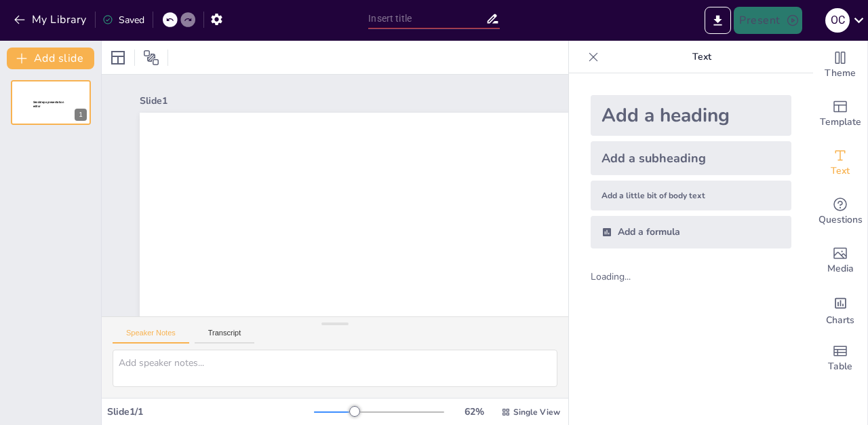 This screenshot has height=425, width=868. I want to click on div: Add charts and graphs, so click(841, 309).